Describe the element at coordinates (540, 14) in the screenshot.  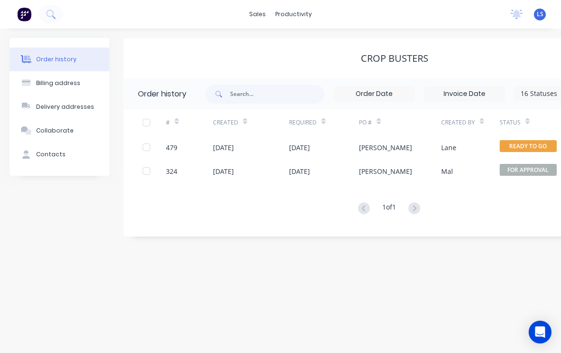
I see `span: LS` at that location.